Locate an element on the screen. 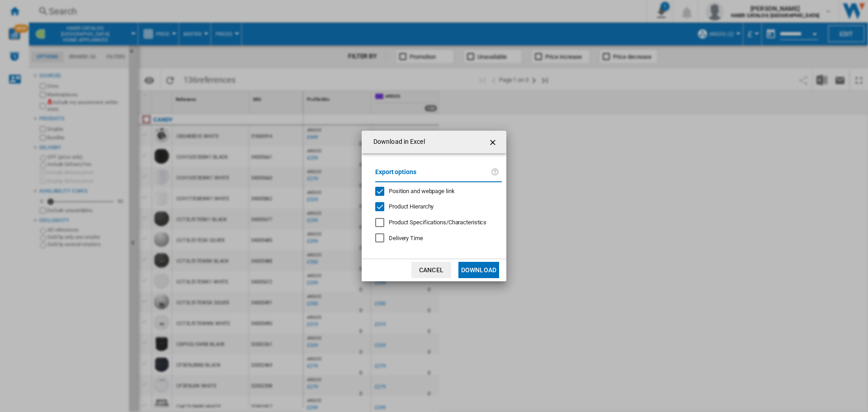 This screenshot has width=868, height=412. button: Download is located at coordinates (479, 270).